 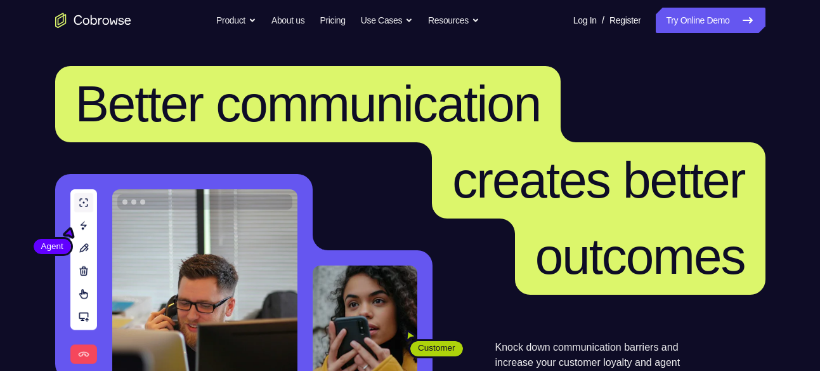 I want to click on a: Pricing, so click(x=332, y=20).